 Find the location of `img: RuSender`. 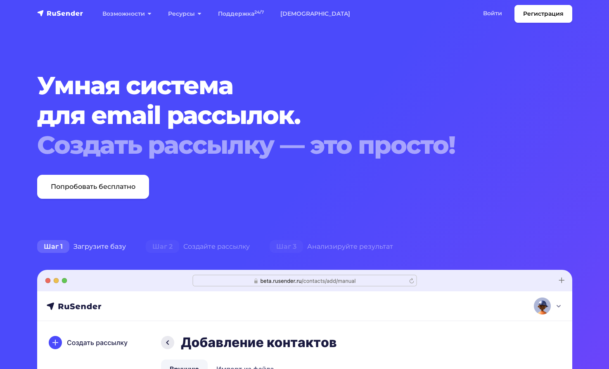

img: RuSender is located at coordinates (60, 13).